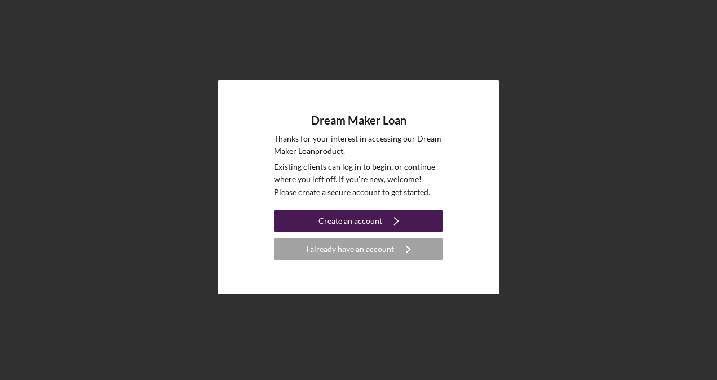 Image resolution: width=717 pixels, height=380 pixels. What do you see at coordinates (358, 249) in the screenshot?
I see `a: I already have an account` at bounding box center [358, 249].